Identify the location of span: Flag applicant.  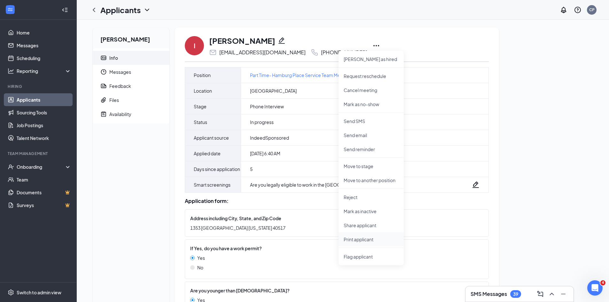
(371, 257).